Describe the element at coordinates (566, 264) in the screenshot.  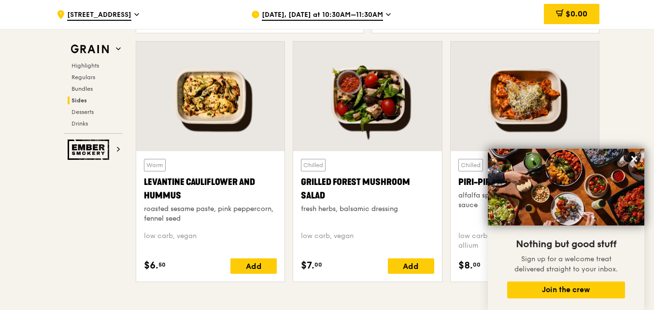
I see `span: Sign up for a welcome treat delivered straight to your inbox.` at that location.